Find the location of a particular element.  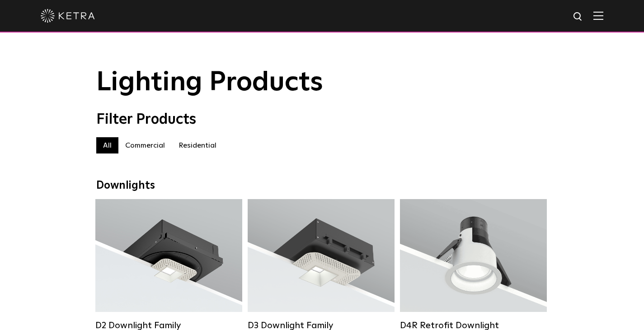

img: ketra-logo-2019-white is located at coordinates (68, 16).